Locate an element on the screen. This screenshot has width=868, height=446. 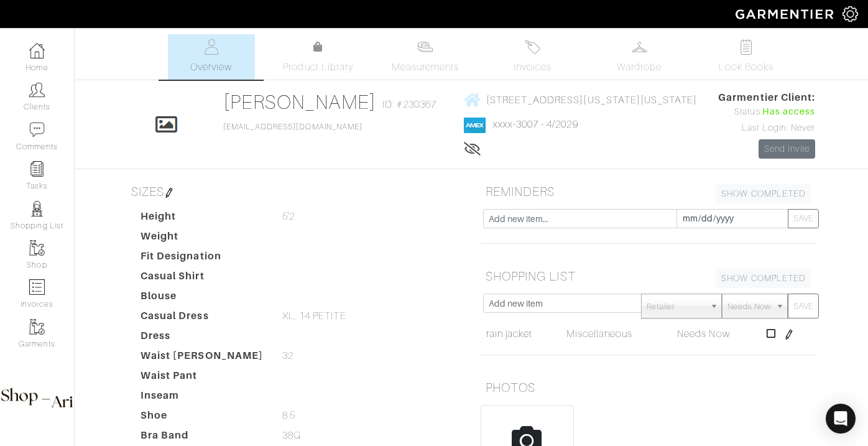
input: Add new item... is located at coordinates (580, 219).